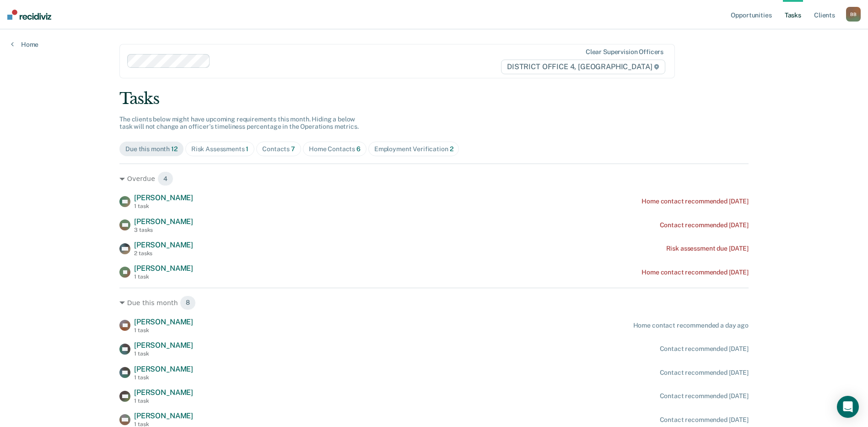 Image resolution: width=868 pixels, height=427 pixels. What do you see at coordinates (847, 406) in the screenshot?
I see `div: Open Intercom Messenger` at bounding box center [847, 406].